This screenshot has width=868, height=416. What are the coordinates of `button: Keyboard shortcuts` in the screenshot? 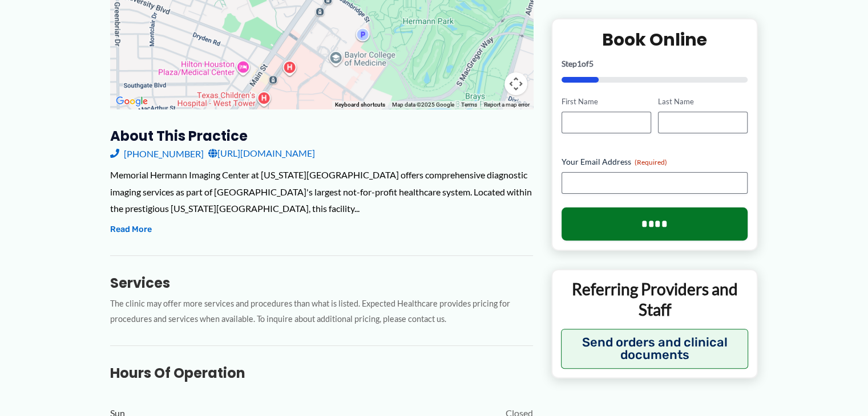 It's located at (360, 105).